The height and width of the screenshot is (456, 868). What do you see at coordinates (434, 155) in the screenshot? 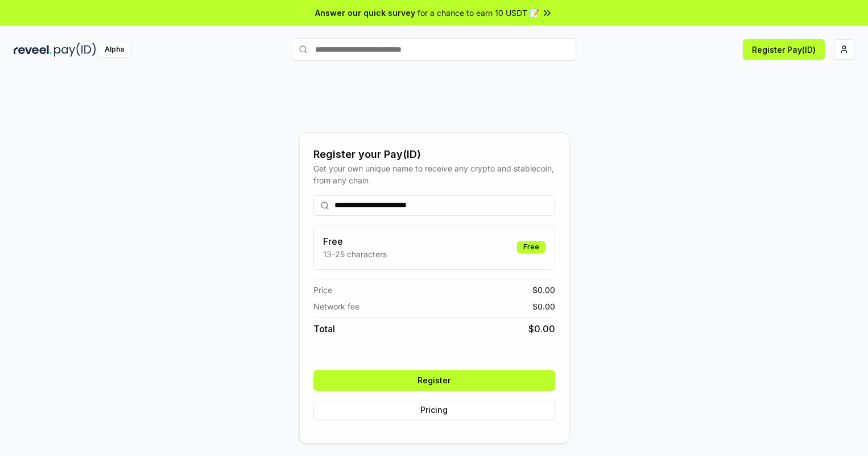
I see `div: Register your Pay(ID)` at bounding box center [434, 155].